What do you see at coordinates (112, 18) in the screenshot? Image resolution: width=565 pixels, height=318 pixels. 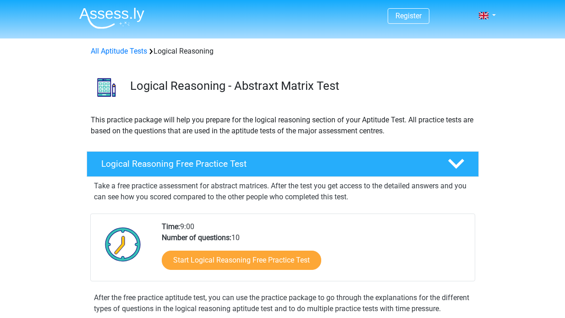 I see `img: Assessly` at bounding box center [112, 18].